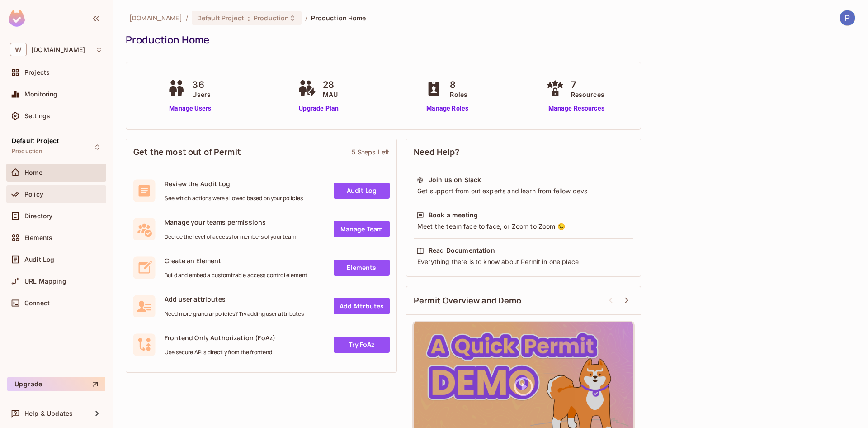 Image resolution: width=868 pixels, height=428 pixels. Describe the element at coordinates (190, 108) in the screenshot. I see `a: Manage Users` at that location.